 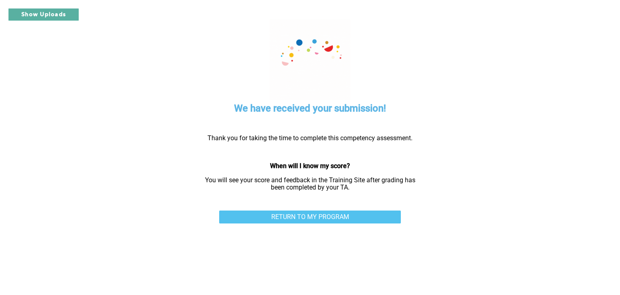 What do you see at coordinates (310, 166) in the screenshot?
I see `strong: When will I know my score?` at bounding box center [310, 166].